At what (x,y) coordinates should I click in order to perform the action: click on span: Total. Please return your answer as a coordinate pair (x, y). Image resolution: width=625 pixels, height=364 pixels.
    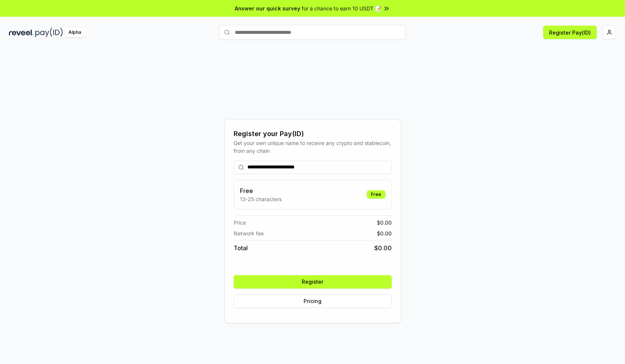
    Looking at the image, I should click on (241, 248).